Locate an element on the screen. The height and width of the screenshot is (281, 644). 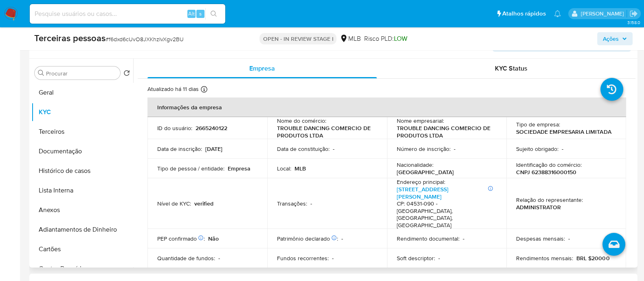
p: PEP confirmado : is located at coordinates (181, 238).